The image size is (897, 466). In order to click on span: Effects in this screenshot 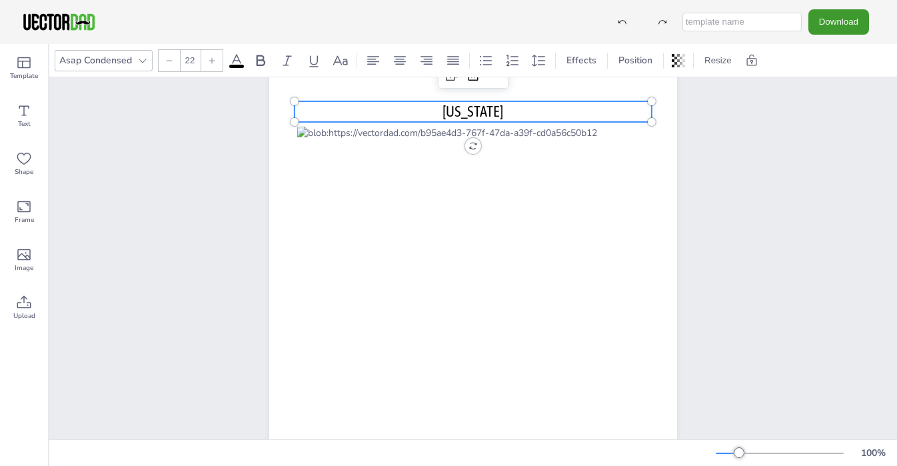, I will do `click(581, 60)`.